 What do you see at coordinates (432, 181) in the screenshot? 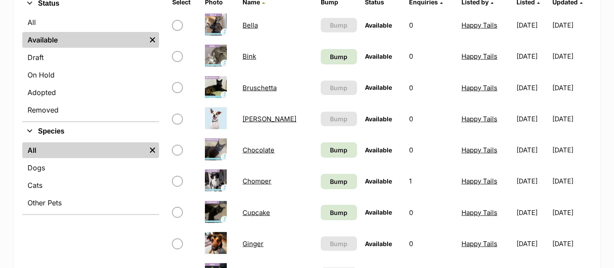
I see `td: 1` at bounding box center [432, 181].